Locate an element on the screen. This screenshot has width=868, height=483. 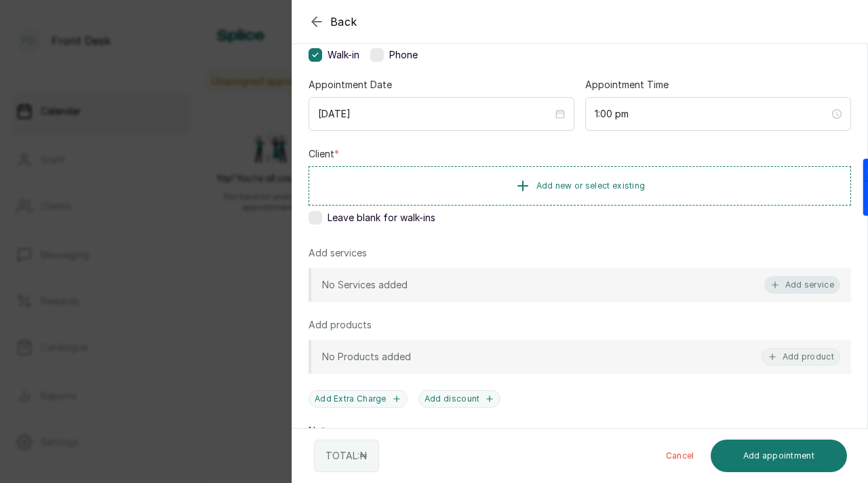
span: Back is located at coordinates (344, 22).